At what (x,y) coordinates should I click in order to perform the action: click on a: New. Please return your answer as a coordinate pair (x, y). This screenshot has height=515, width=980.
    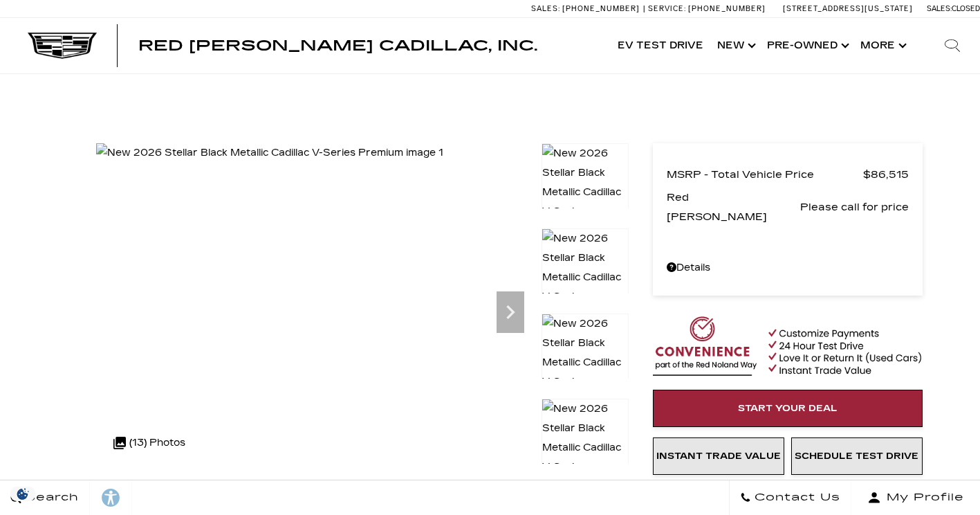
    Looking at the image, I should click on (735, 46).